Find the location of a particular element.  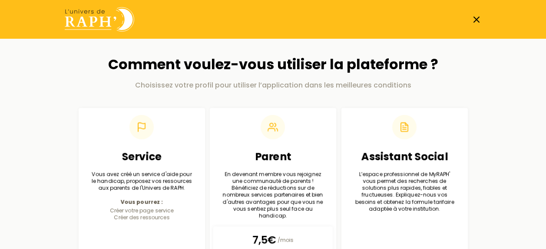

p: Vous avez créé un service d'aide pour le handicap, proposez vos ressources aux parents de l'Unive... is located at coordinates (142, 181).